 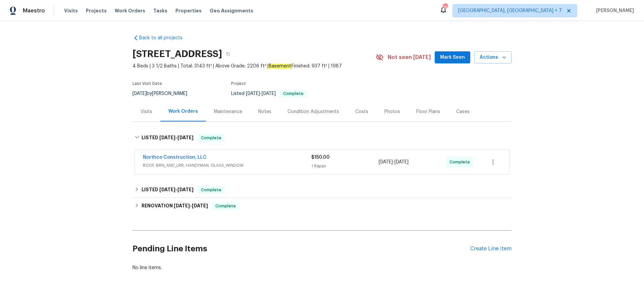 What do you see at coordinates (161, 11) in the screenshot?
I see `span: Tasks` at bounding box center [161, 11].